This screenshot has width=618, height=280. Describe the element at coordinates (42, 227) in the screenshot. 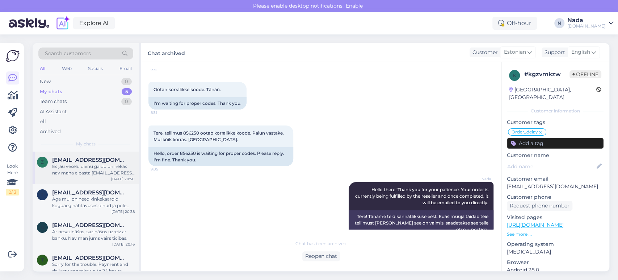

I see `span: g` at that location.